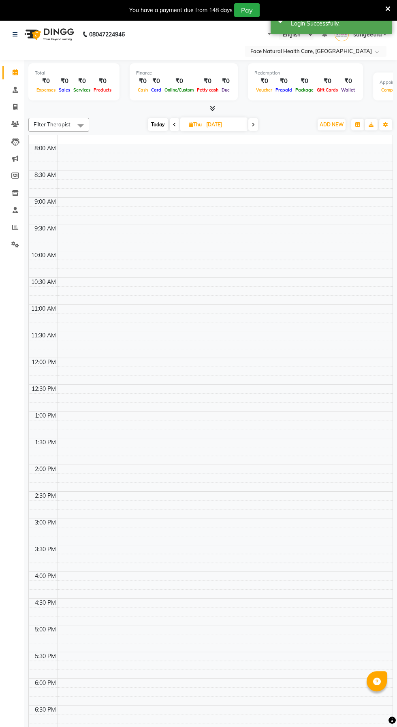 The image size is (397, 727). Describe the element at coordinates (45, 148) in the screenshot. I see `div: 8:00 AM` at that location.